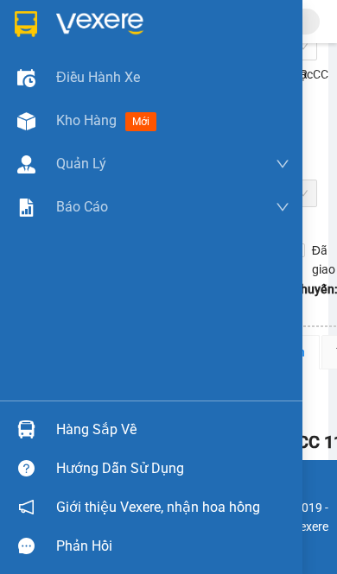 The height and width of the screenshot is (574, 337). I want to click on span: question-circle, so click(26, 468).